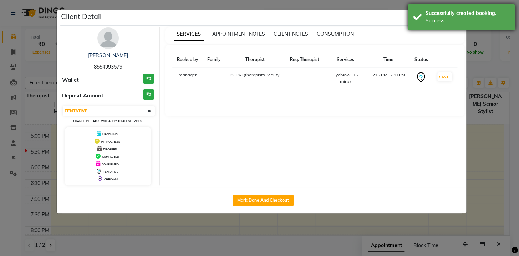 Image resolution: width=519 pixels, height=256 pixels. Describe the element at coordinates (239, 34) in the screenshot. I see `span: APPOINTMENT NOTES` at that location.